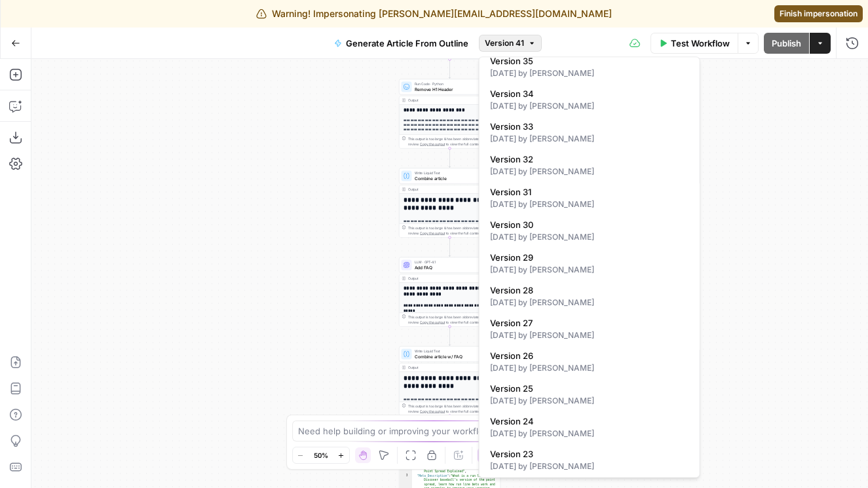  What do you see at coordinates (587, 454) in the screenshot?
I see `span: Version 23` at bounding box center [587, 454].